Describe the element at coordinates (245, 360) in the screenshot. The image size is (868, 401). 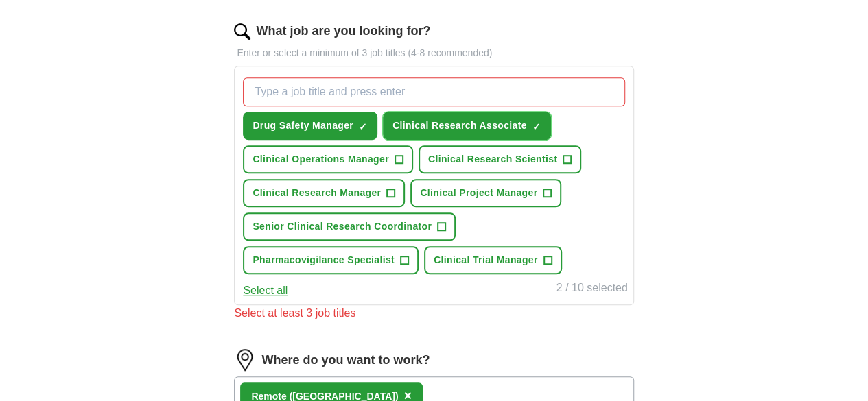
I see `img: location.png` at that location.